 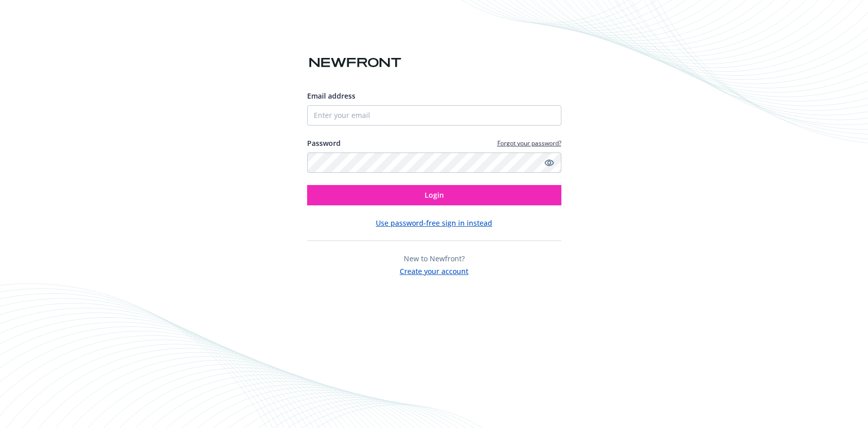 I want to click on input: Enter your password, so click(x=434, y=163).